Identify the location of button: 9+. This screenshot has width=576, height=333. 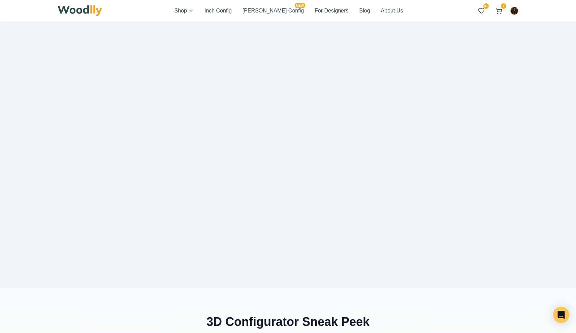
(481, 11).